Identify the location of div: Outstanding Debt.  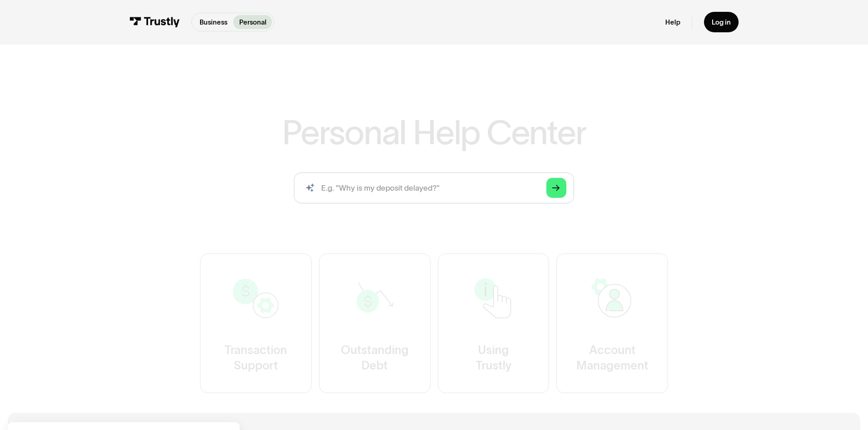
(374, 358).